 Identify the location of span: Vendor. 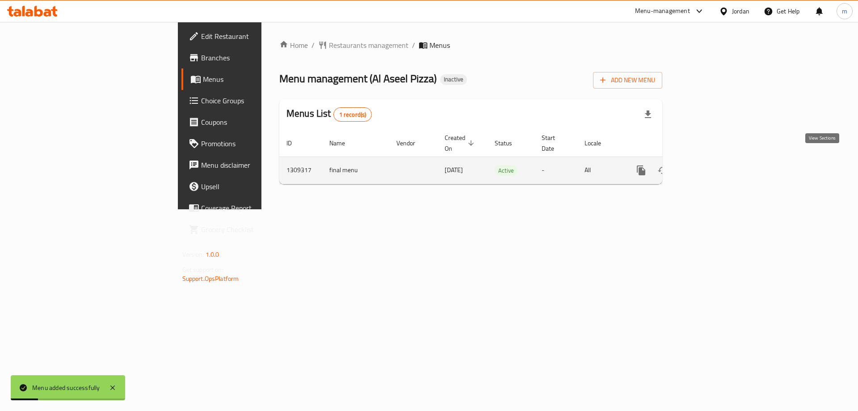
(411, 143).